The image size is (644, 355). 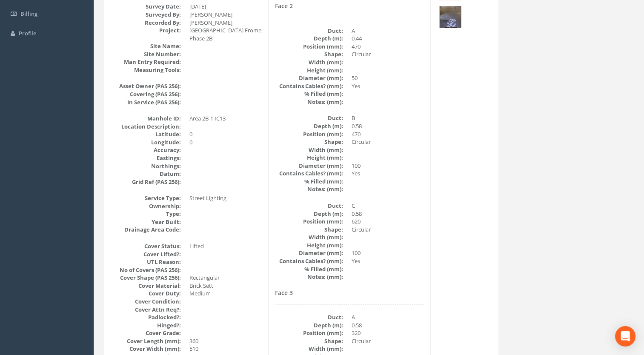 I want to click on h4: Face 3, so click(x=350, y=292).